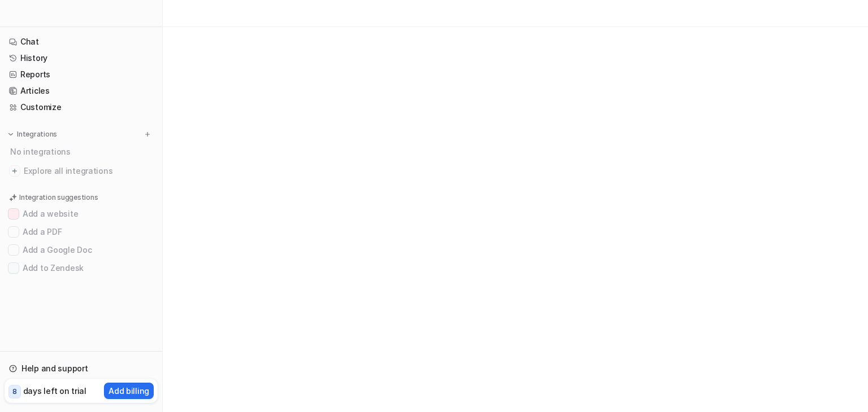 This screenshot has height=412, width=868. I want to click on button: Add a PDFAdd a PDF, so click(81, 232).